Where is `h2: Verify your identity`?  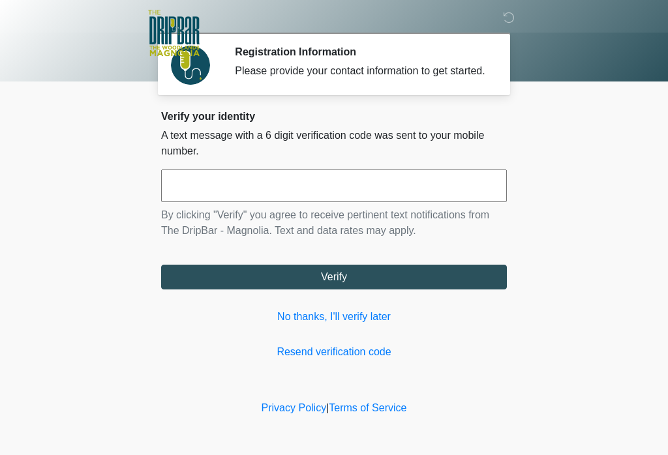 h2: Verify your identity is located at coordinates (334, 116).